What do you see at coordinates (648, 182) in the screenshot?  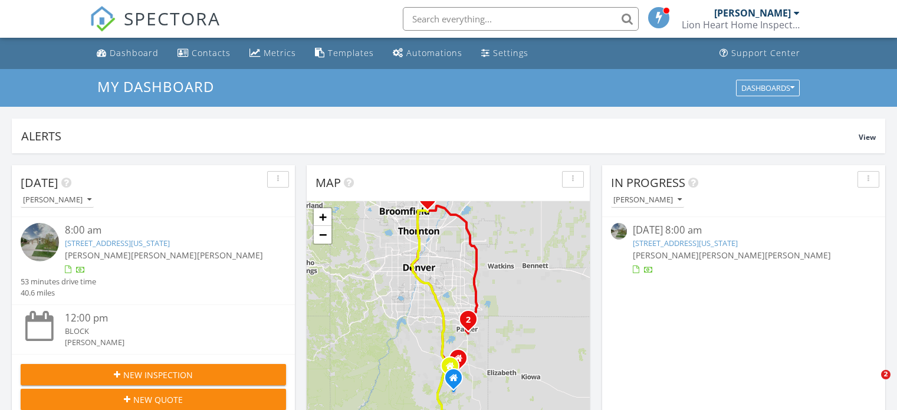 I see `span: In Progress` at bounding box center [648, 182].